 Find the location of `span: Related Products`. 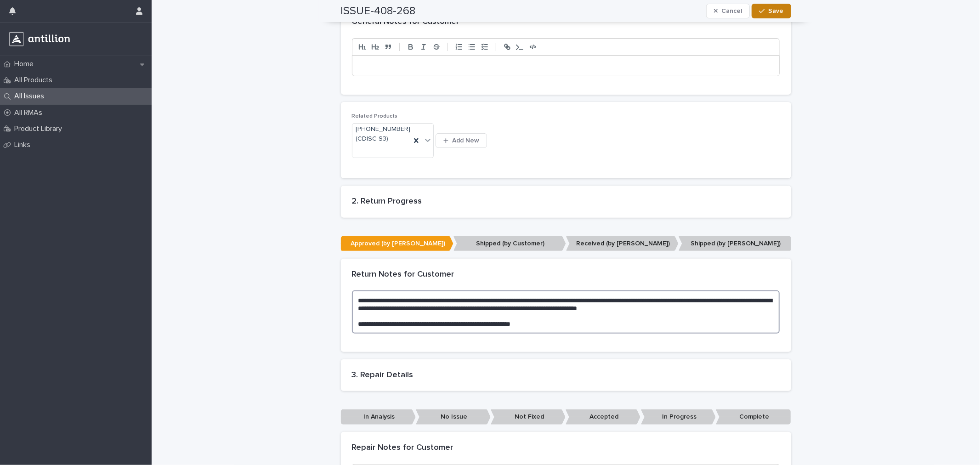

span: Related Products is located at coordinates (375, 116).